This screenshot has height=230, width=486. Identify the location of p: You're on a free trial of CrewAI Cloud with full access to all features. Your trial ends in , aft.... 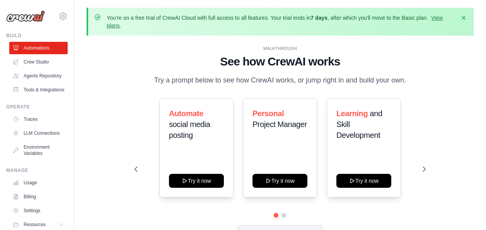
(281, 22).